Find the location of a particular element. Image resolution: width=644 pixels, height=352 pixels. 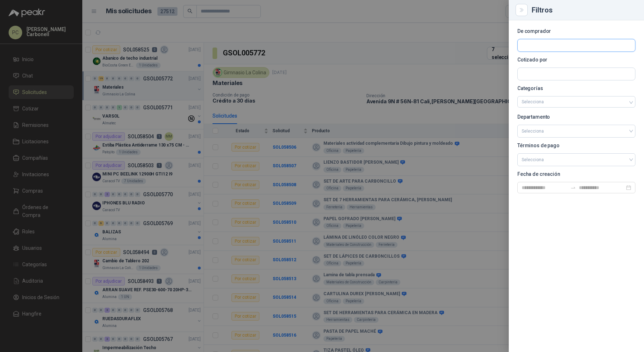

div: Filtros is located at coordinates (583, 10).